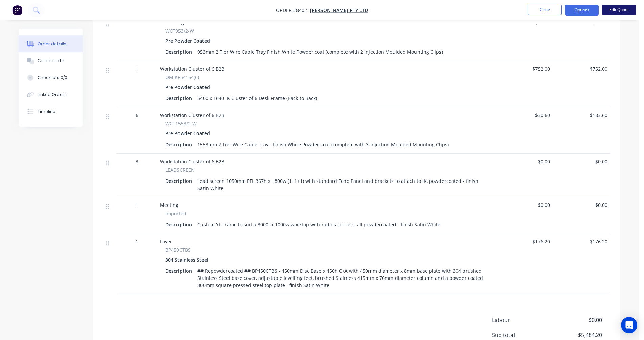  What do you see at coordinates (137, 115) in the screenshot?
I see `span: 6` at bounding box center [137, 115].